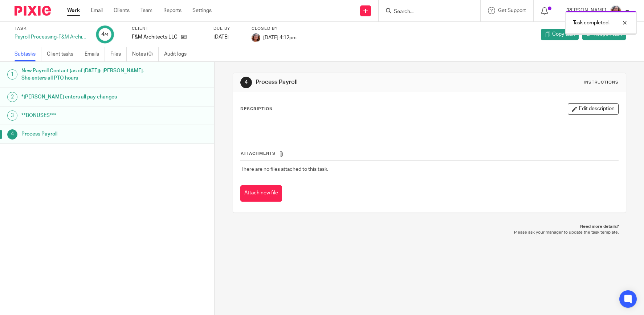 The width and height of the screenshot is (644, 315). I want to click on a: Settings, so click(202, 11).